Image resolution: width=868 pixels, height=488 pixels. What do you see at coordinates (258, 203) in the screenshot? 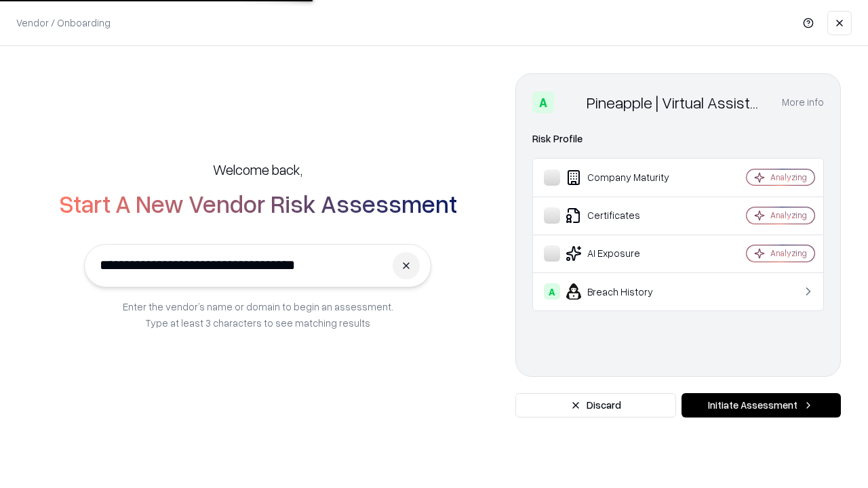
I see `h2: Start A New Vendor Risk Assessment` at bounding box center [258, 203].